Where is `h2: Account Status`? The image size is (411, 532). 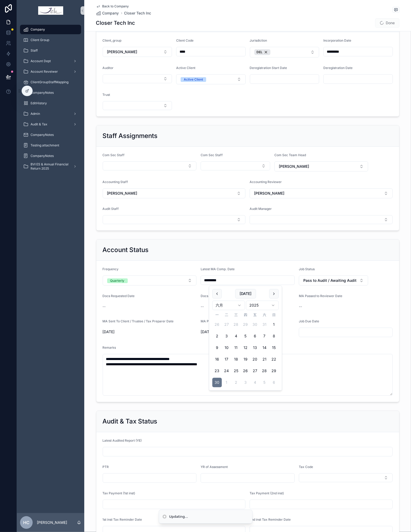 h2: Account Status is located at coordinates (125, 250).